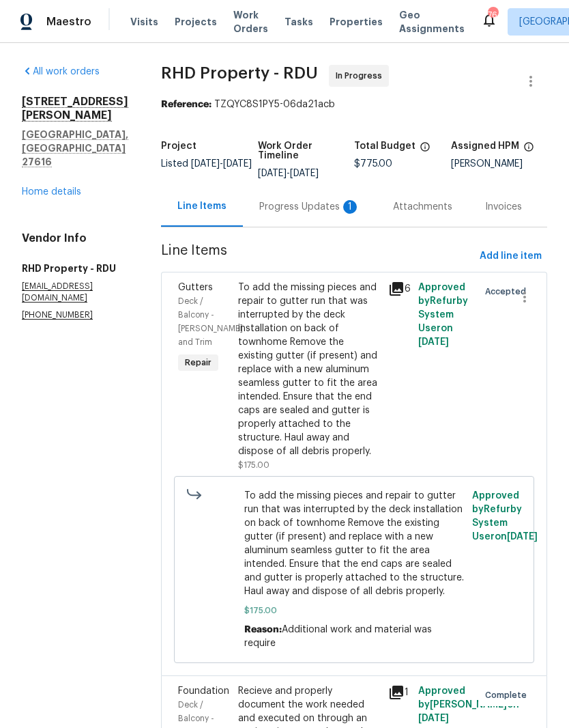 This screenshot has height=728, width=569. I want to click on b: Reference:, so click(187, 105).